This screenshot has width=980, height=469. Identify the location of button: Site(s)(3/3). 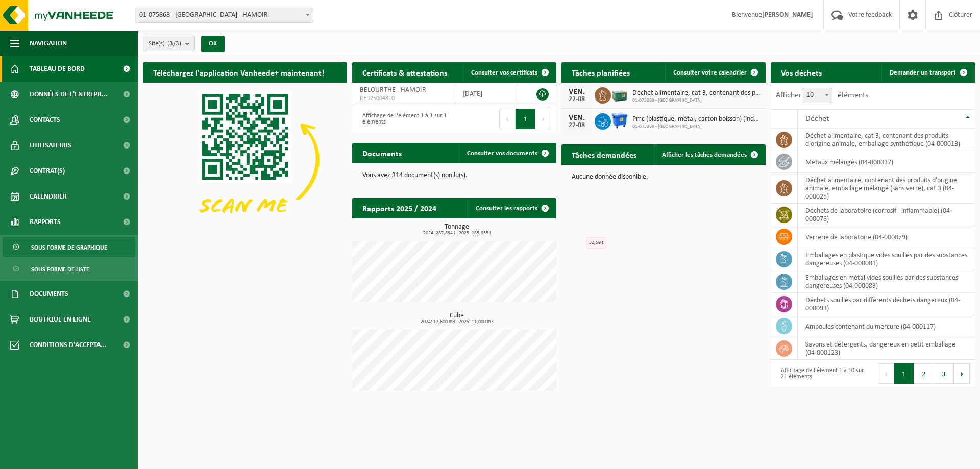
(169, 44).